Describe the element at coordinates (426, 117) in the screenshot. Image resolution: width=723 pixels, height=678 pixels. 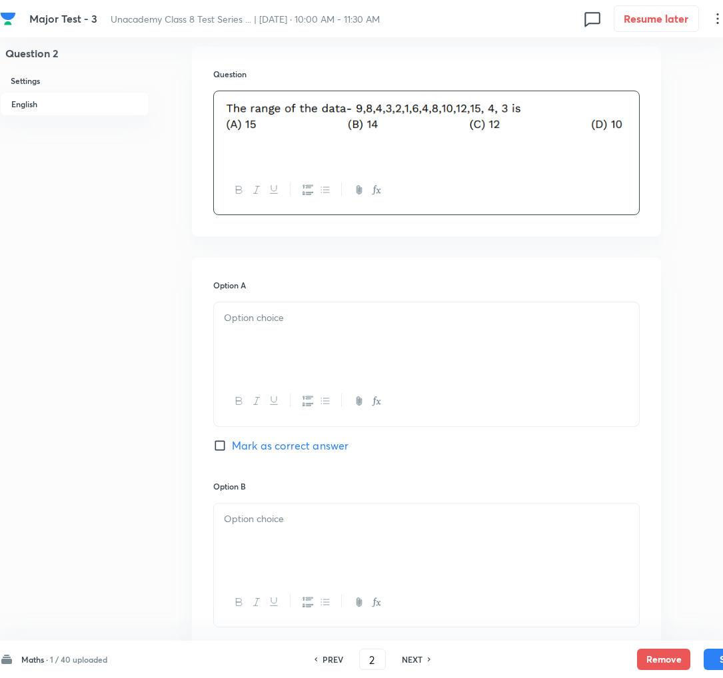
I see `img: 04-10-25-07:25:52-AM` at that location.